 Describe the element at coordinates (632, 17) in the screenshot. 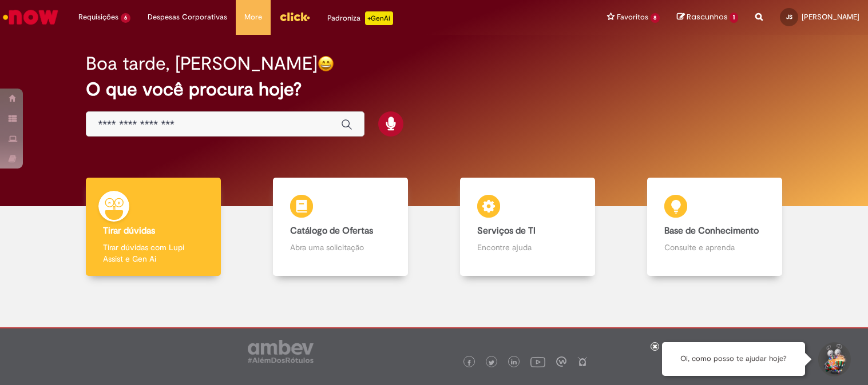

I see `span: Favoritos` at that location.